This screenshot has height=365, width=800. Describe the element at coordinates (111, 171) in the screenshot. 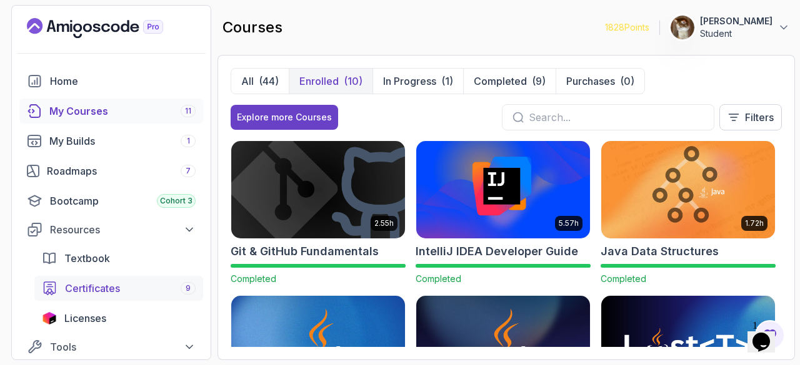

I see `a: roadmaps` at that location.